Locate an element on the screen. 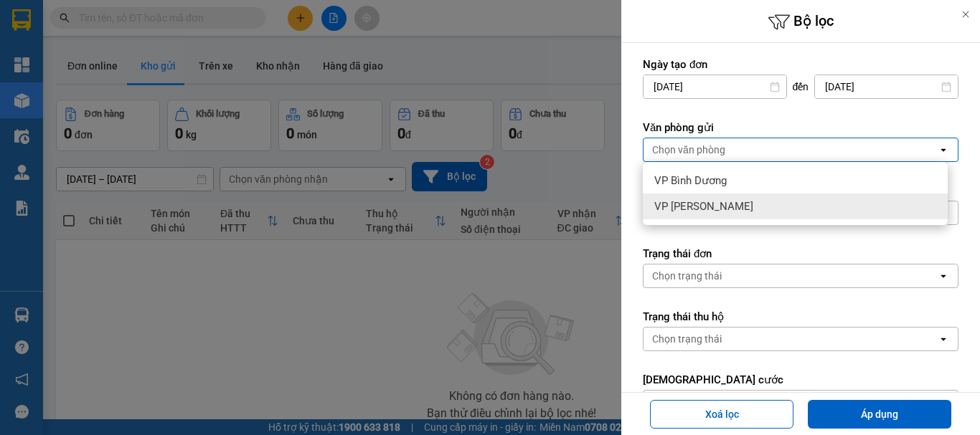 Image resolution: width=980 pixels, height=435 pixels. button: Xoá lọc is located at coordinates (722, 414).